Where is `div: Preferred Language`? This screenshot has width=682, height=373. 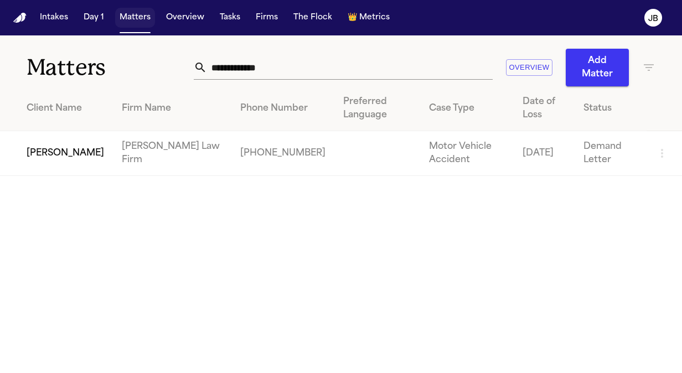
div: Preferred Language is located at coordinates (377, 109).